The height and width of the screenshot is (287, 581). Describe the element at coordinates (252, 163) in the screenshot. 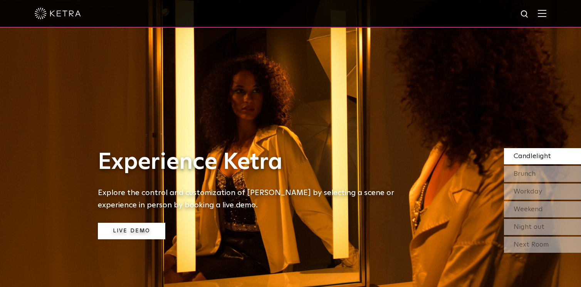

I see `h1: Experience Ketra` at that location.